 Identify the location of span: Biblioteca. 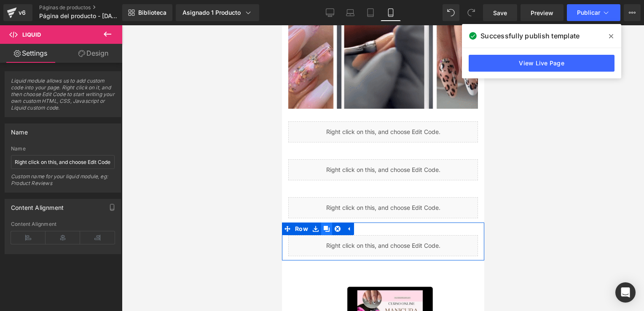
(152, 13).